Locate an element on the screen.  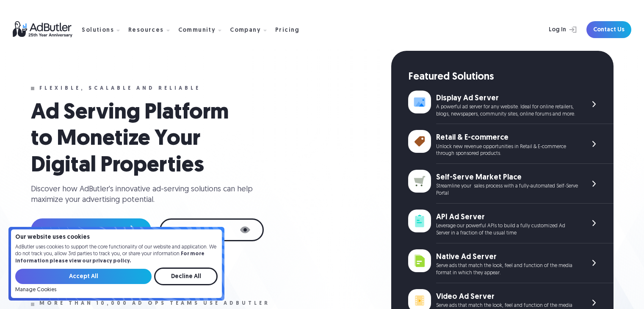
a: Retail & E-commerce Unlock new revenue opportunities in Retail & E-commerce through sponsored pro... is located at coordinates (511, 144).